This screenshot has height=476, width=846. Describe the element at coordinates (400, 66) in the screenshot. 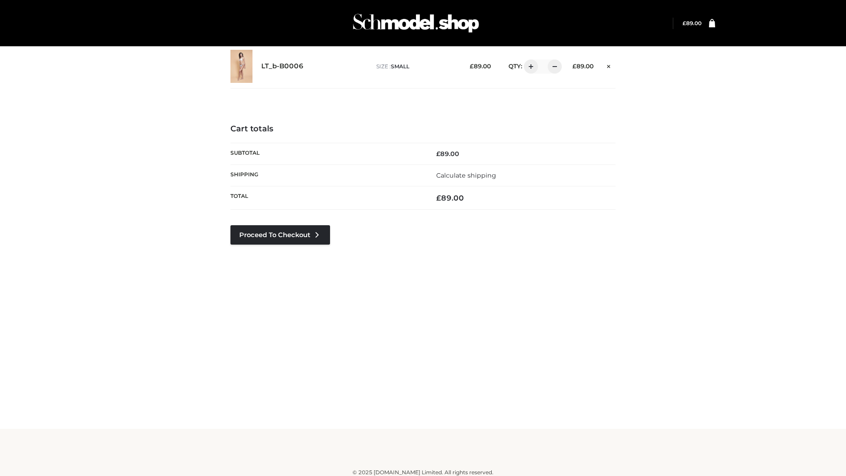

I see `span: SMALL` at that location.